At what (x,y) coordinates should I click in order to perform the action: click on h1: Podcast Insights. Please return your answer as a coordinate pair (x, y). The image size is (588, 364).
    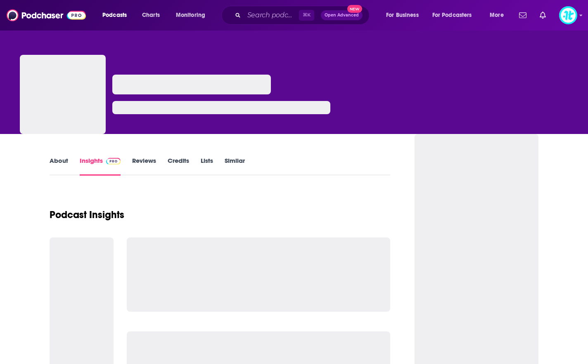
    Looking at the image, I should click on (86, 215).